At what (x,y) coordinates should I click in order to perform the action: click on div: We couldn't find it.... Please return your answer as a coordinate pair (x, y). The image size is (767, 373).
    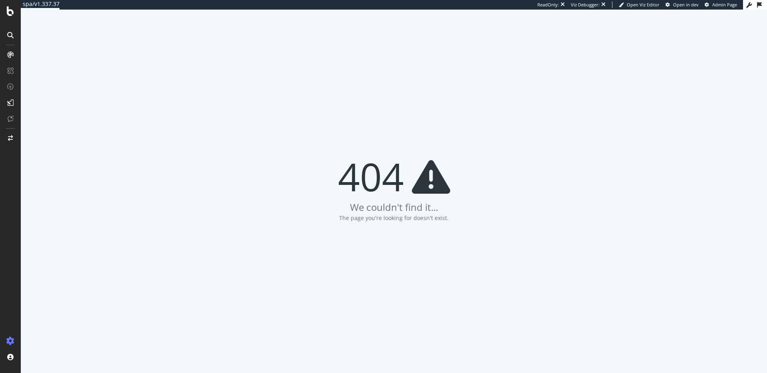
    Looking at the image, I should click on (394, 207).